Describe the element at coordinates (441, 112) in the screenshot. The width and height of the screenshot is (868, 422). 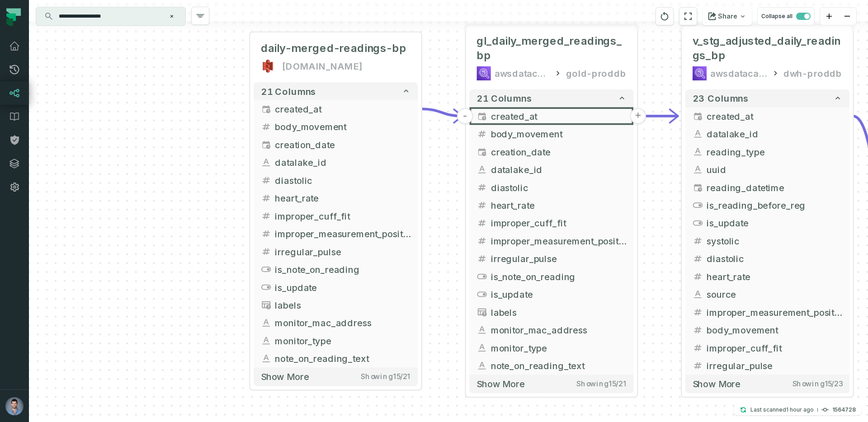
I see `g: Edge from 392f421fb7a970f1279a66f90f3af38c to 6c77b07401062d37d8788b21f0a7d06f` at that location.